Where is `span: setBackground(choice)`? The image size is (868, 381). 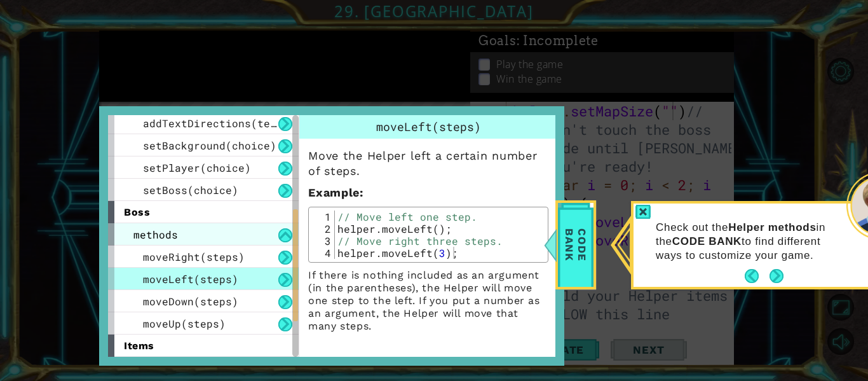
span: setBackground(choice) is located at coordinates (210, 145).